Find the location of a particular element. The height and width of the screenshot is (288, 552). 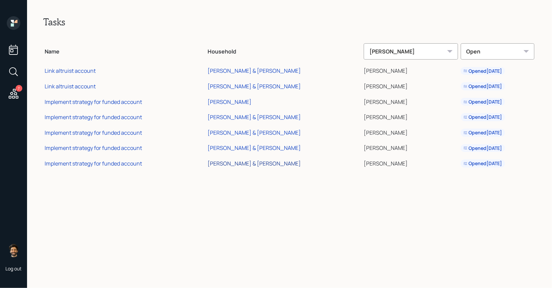

th: Household is located at coordinates (284, 50).